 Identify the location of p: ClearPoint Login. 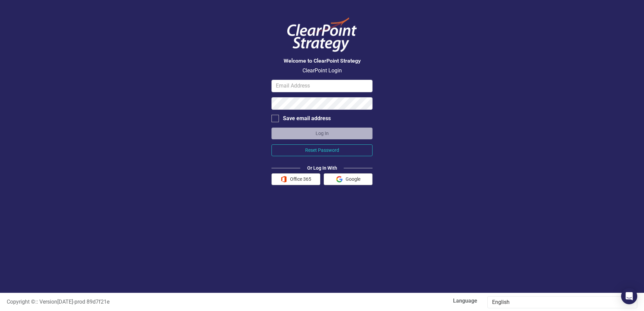
(322, 70).